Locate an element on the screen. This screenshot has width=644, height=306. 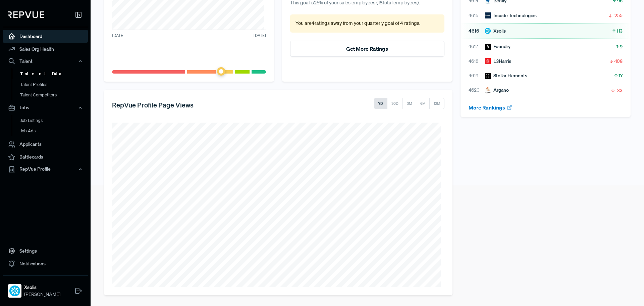
button: Get More Ratings is located at coordinates (367, 49).